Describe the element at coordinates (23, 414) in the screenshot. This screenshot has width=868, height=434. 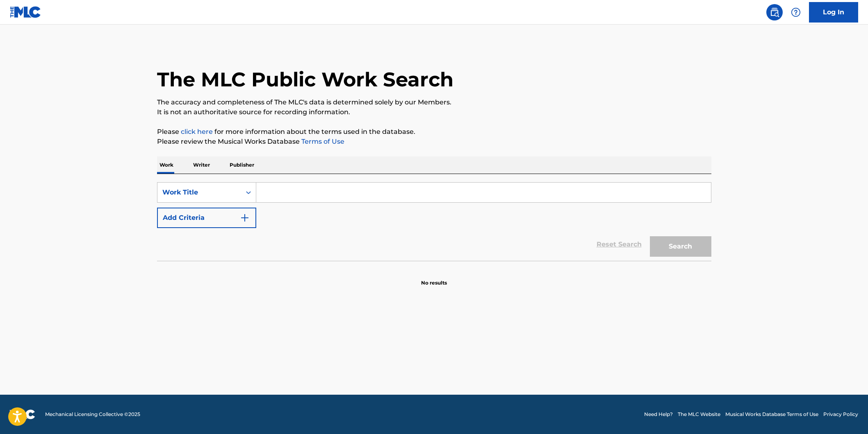
I see `img: logo` at that location.